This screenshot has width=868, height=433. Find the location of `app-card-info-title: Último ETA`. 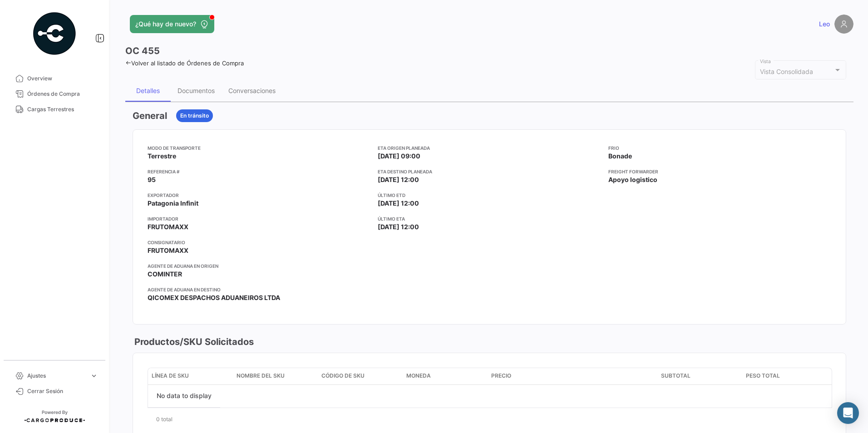

app-card-info-title: Último ETA is located at coordinates (489, 219).